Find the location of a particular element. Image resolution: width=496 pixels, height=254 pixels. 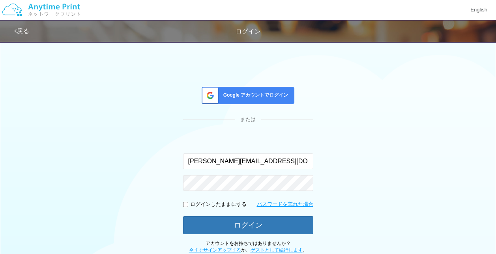

div: または is located at coordinates (248, 119).